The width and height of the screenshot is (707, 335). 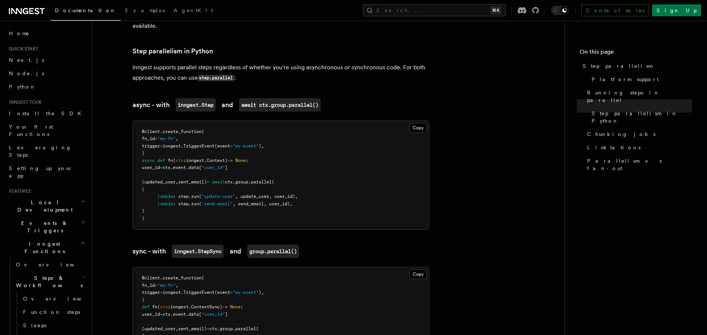 I want to click on span: TriggerEvent, so click(x=199, y=293).